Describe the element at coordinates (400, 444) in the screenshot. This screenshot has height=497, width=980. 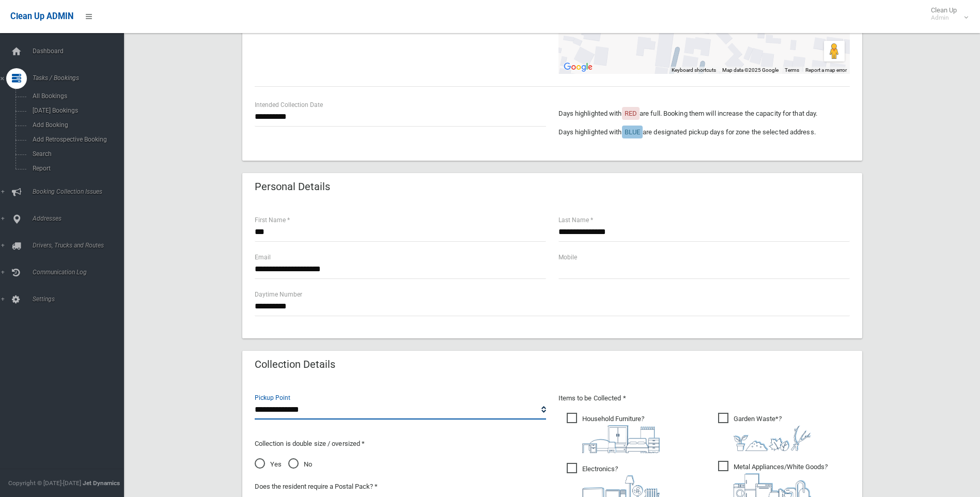
I see `p: Collection is double size / oversized *` at that location.